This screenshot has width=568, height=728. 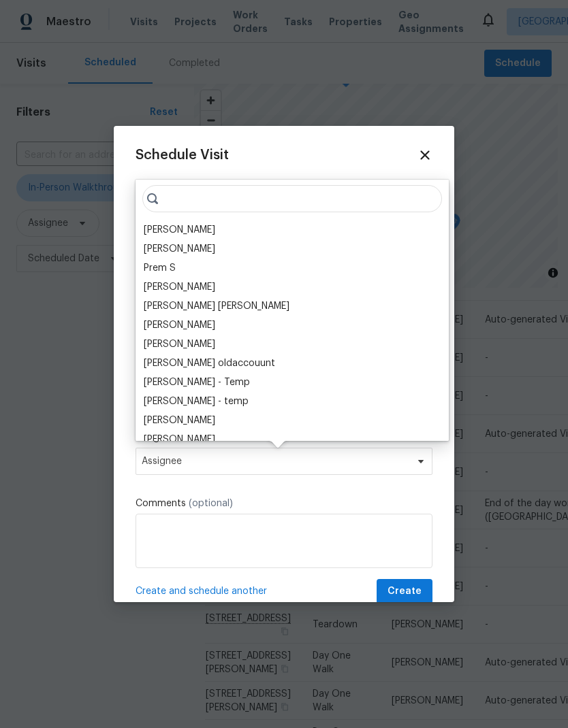 I want to click on button: Create, so click(x=405, y=591).